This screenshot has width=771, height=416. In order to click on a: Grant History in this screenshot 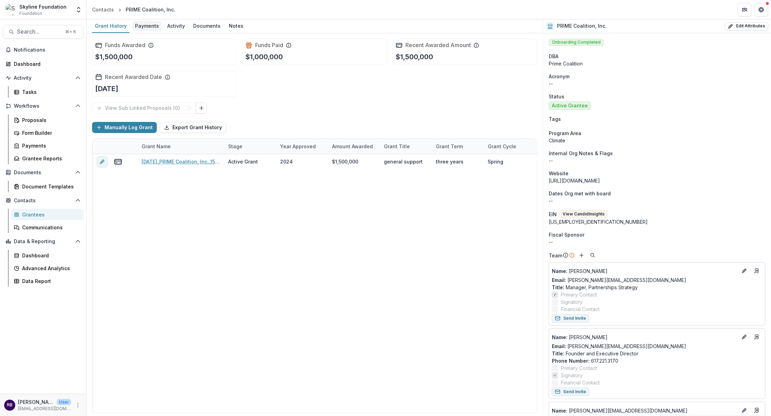, I will do `click(111, 26)`.